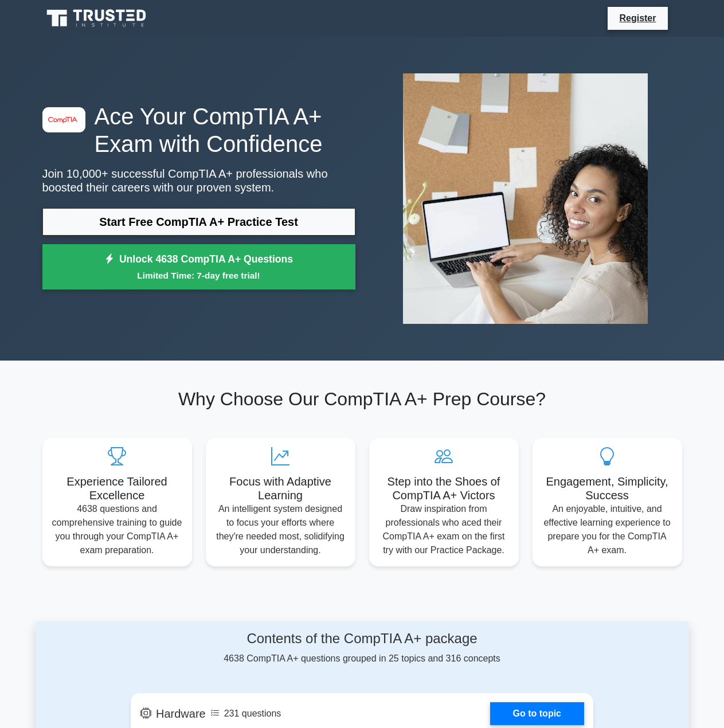 This screenshot has height=728, width=724. What do you see at coordinates (199, 221) in the screenshot?
I see `a: Start Free CompTIA A+ Practice Test` at bounding box center [199, 221].